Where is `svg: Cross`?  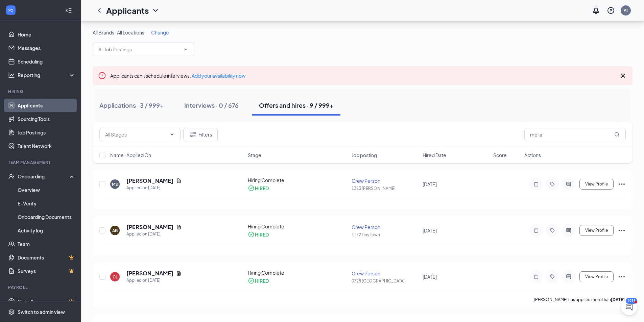
svg: Cross is located at coordinates (623, 76).